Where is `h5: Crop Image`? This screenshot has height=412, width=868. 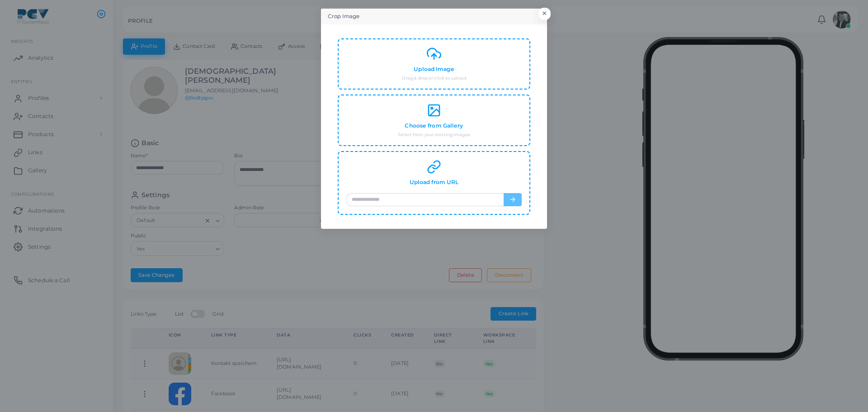
h5: Crop Image is located at coordinates (343, 16).